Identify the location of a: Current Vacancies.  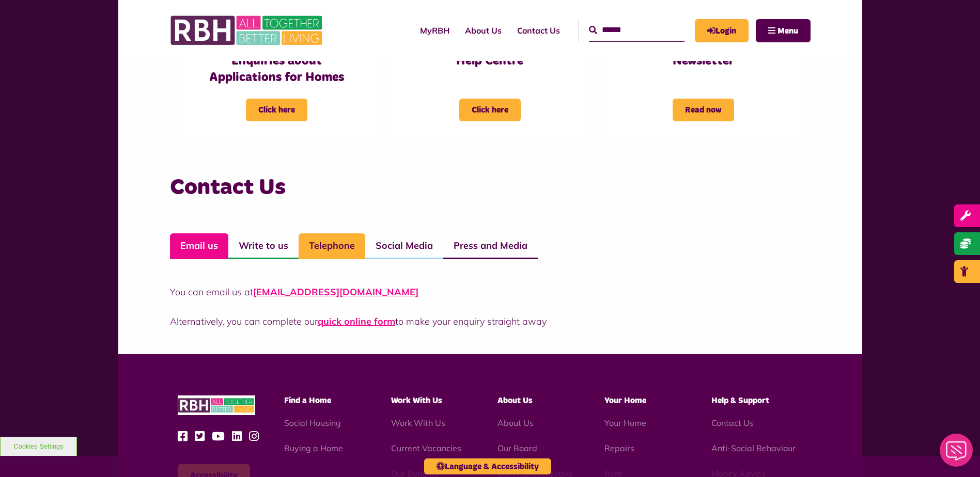
(426, 448).